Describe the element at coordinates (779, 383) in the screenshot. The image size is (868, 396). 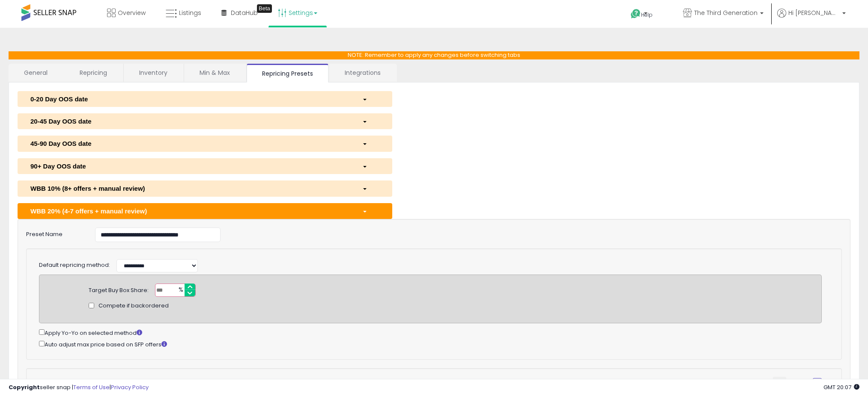
I see `button: keyboard_arrow_down` at that location.